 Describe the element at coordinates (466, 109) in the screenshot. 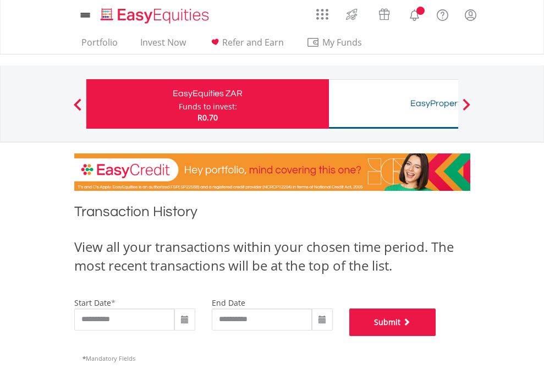

I see `button: Next` at that location.